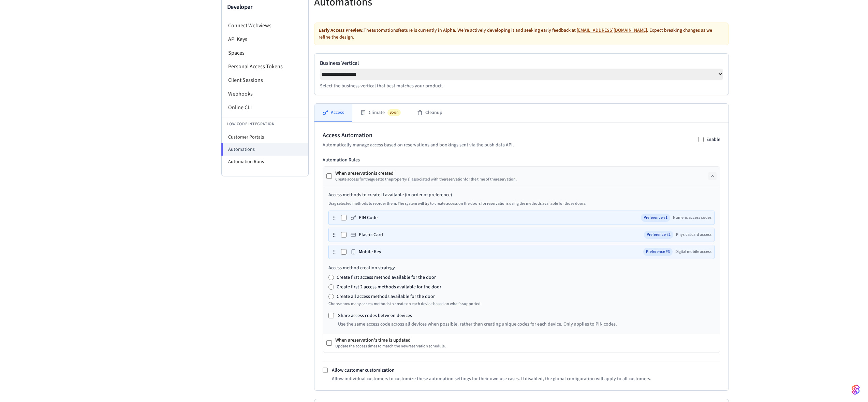 The height and width of the screenshot is (402, 868). I want to click on li: Webhooks, so click(265, 94).